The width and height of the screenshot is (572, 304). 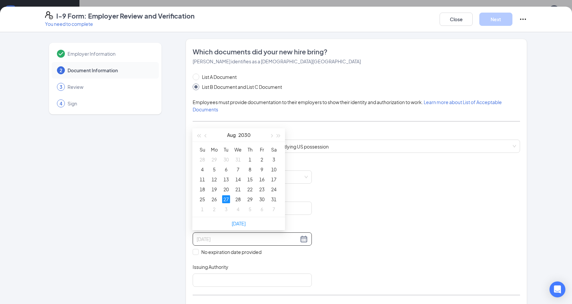 I want to click on button: Next, so click(x=496, y=19).